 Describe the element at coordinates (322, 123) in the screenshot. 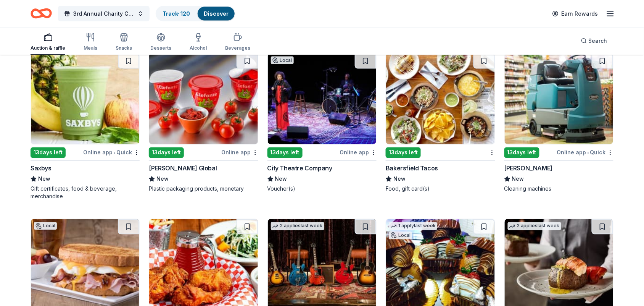

I see `a: Image for City Theatre CompanyLocal13days leftOnline appCity Theatre CompanyNewVoucher(s)` at that location.